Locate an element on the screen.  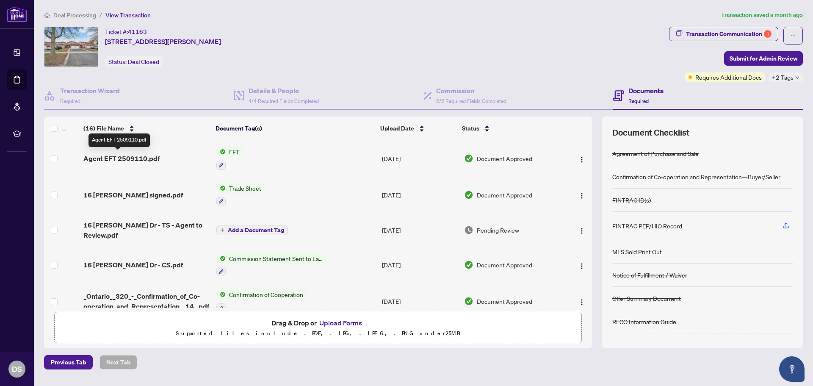
span: Submit for Admin Review is located at coordinates (764, 58).